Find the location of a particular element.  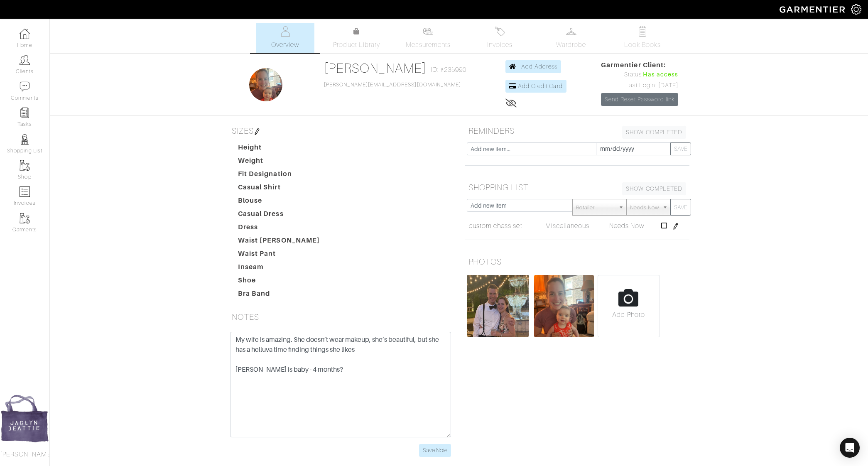

input: Add new item is located at coordinates (519, 205).